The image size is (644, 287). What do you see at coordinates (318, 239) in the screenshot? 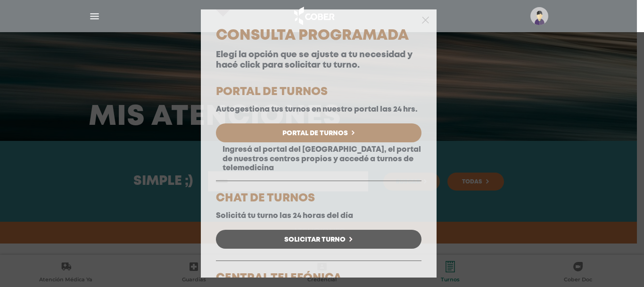
I see `a: Solicitar Turno` at bounding box center [318, 239].